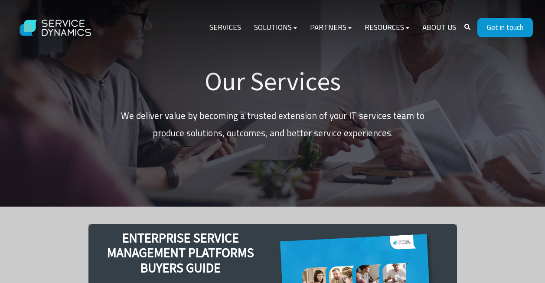  I want to click on a: Partners, so click(331, 28).